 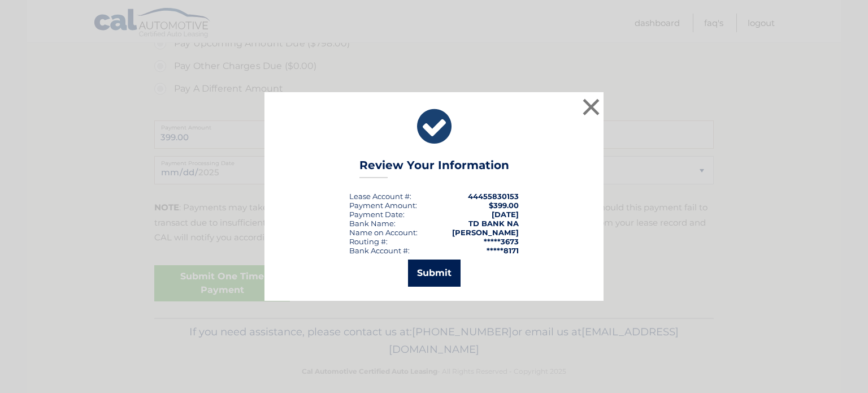 What do you see at coordinates (434, 273) in the screenshot?
I see `button: Submit` at bounding box center [434, 273].